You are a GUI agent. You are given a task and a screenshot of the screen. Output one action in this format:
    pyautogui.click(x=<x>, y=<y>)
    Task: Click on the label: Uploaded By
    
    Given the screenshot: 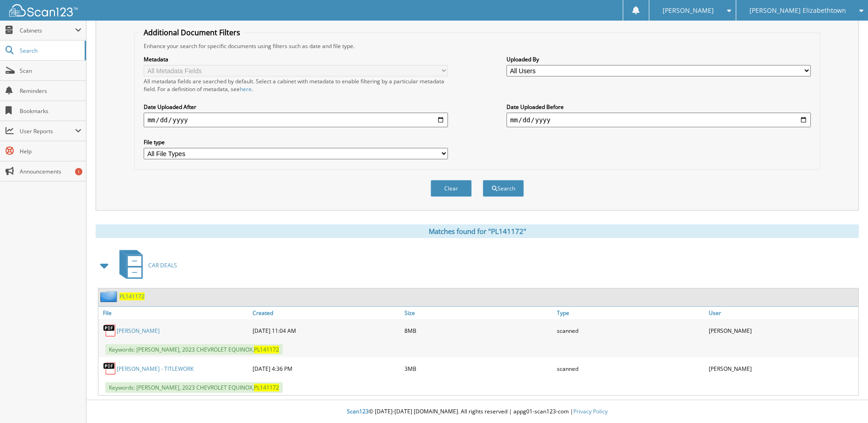 What is the action you would take?
    pyautogui.click(x=659, y=59)
    